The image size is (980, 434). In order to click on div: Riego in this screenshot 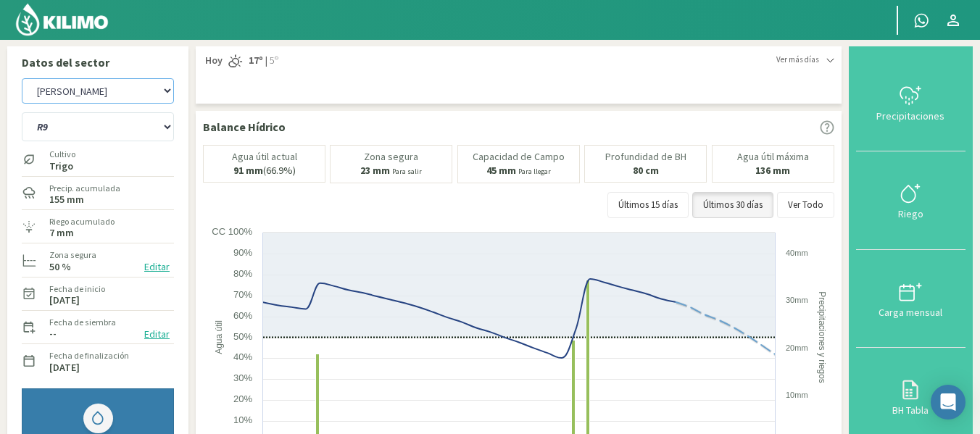, I will do `click(910, 214)`.